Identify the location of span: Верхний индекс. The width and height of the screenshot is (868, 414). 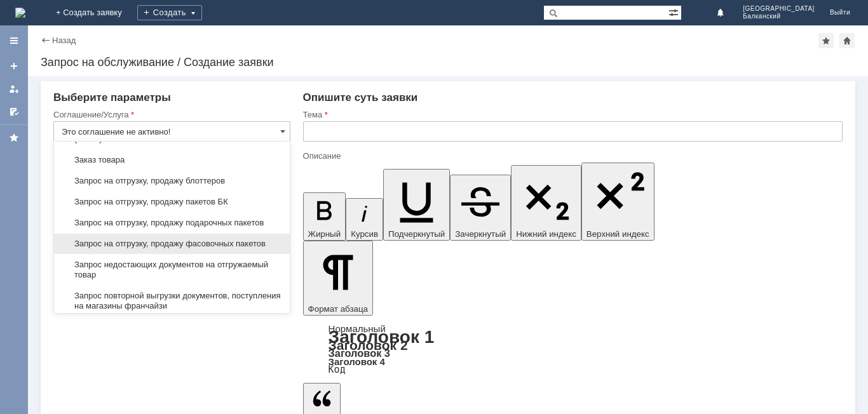
(618, 234).